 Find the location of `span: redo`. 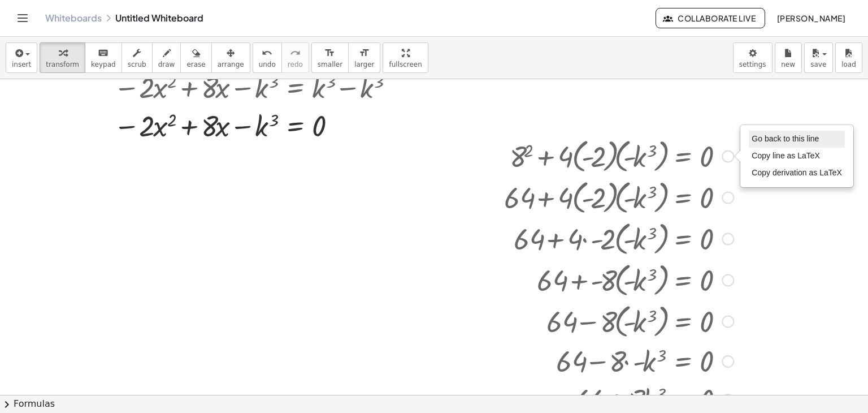

span: redo is located at coordinates (295, 65).